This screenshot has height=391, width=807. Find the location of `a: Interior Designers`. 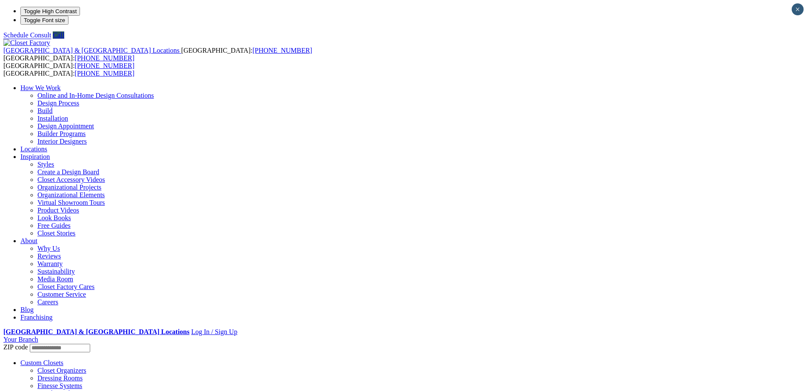

a: Interior Designers is located at coordinates (62, 141).